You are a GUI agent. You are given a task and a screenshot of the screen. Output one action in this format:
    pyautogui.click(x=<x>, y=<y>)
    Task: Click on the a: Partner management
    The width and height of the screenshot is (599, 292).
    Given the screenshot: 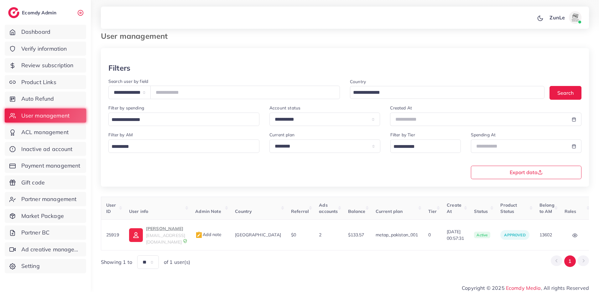 What is the action you would take?
    pyautogui.click(x=45, y=199)
    